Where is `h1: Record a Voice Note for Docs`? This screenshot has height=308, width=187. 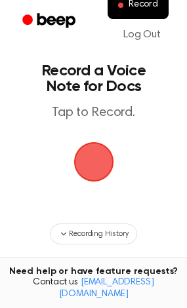
h1: Record a Voice Note for Docs is located at coordinates (93, 79).